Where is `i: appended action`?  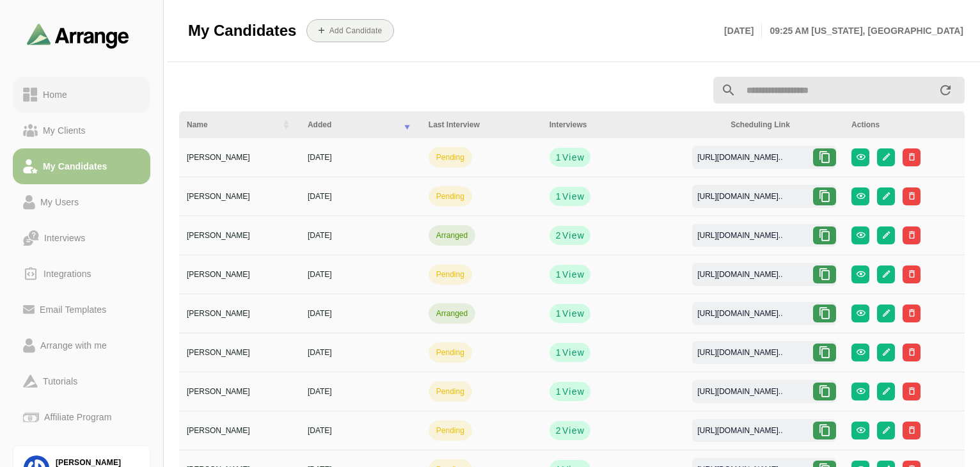
i: appended action is located at coordinates (946, 90).